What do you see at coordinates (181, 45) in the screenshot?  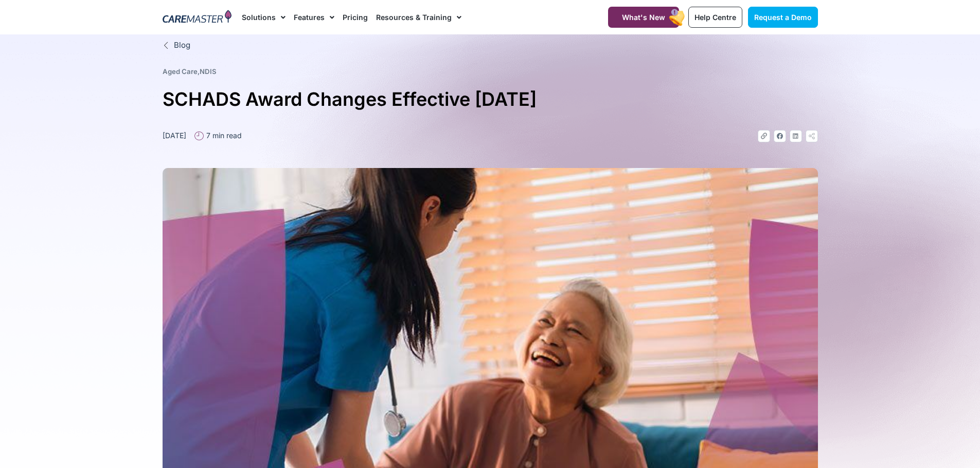 I see `span: Blog` at bounding box center [181, 45].